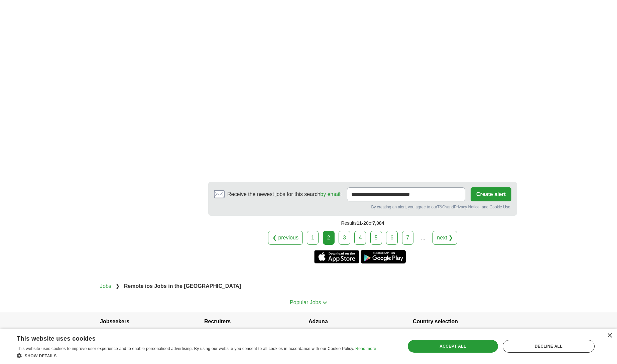 The width and height of the screenshot is (617, 364). What do you see at coordinates (337, 257) in the screenshot?
I see `a: Get the iPhone app` at bounding box center [337, 257].